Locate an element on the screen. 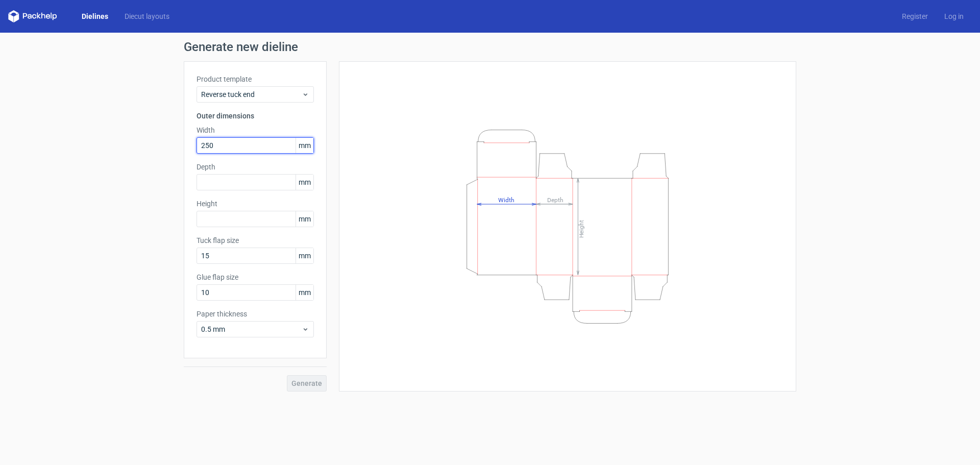 The width and height of the screenshot is (980, 465). label: Glue flap size is located at coordinates (255, 277).